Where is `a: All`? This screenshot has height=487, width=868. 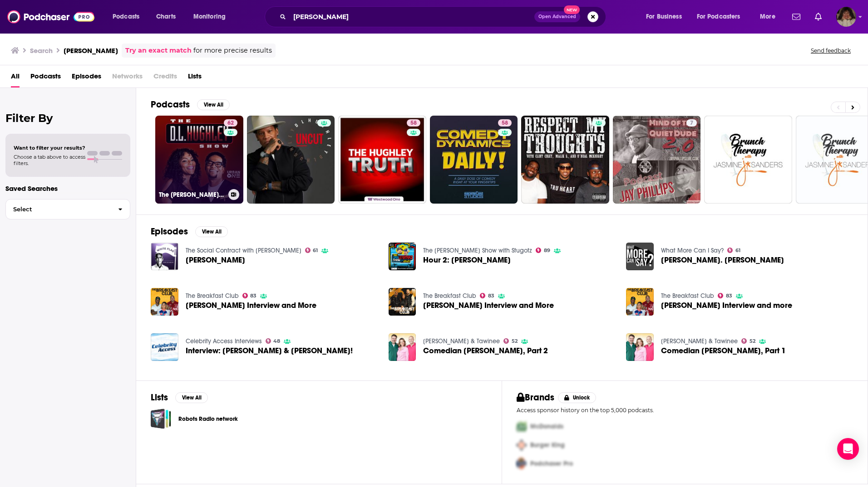
a: All is located at coordinates (15, 78).